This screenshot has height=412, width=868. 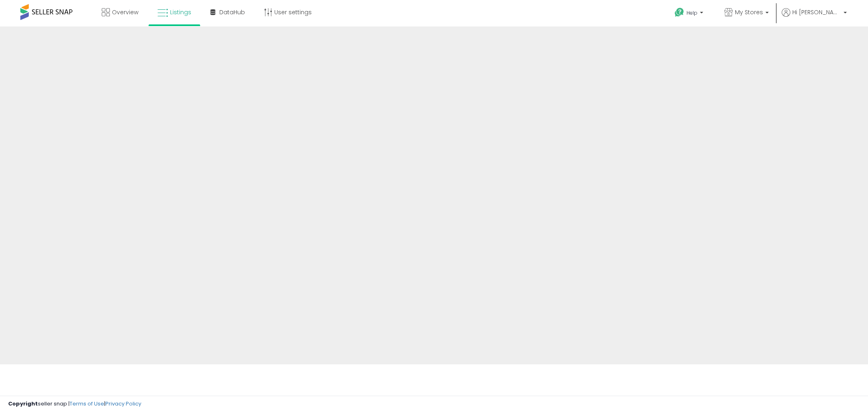 I want to click on i: Get Help, so click(x=679, y=12).